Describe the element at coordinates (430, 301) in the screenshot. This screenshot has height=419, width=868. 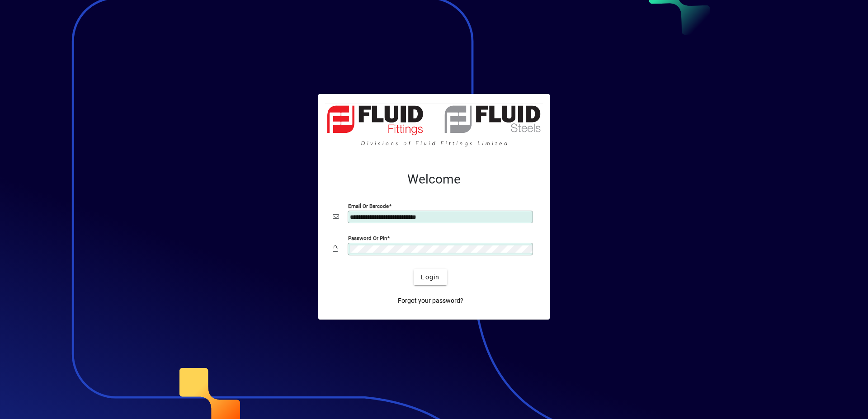
I see `span: Forgot your password?` at that location.